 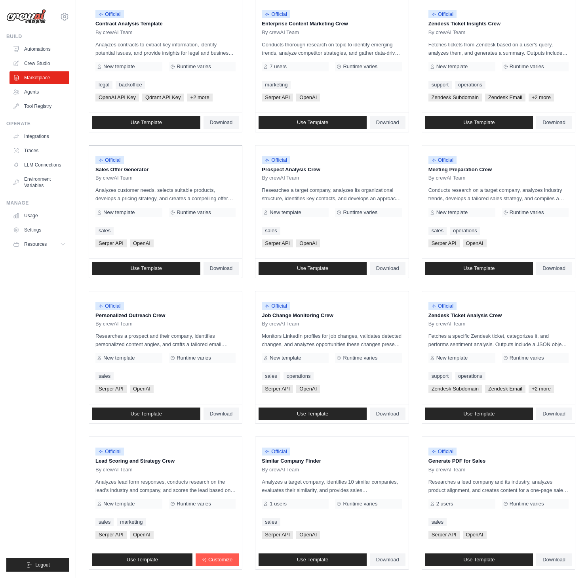 What do you see at coordinates (278, 67) in the screenshot?
I see `span: 7 users` at bounding box center [278, 67].